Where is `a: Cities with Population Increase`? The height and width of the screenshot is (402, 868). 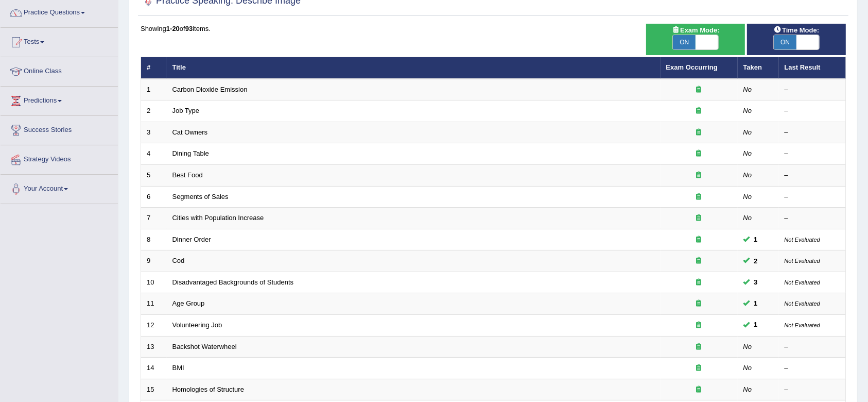
a: Cities with Population Increase is located at coordinates (218, 217).